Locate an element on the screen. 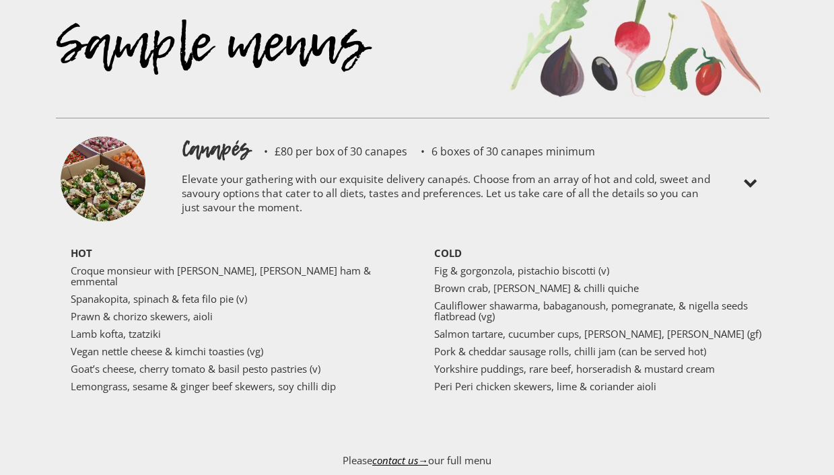  p: Peri Peri chicken skewers, lime & coriander aioli is located at coordinates (599, 386).